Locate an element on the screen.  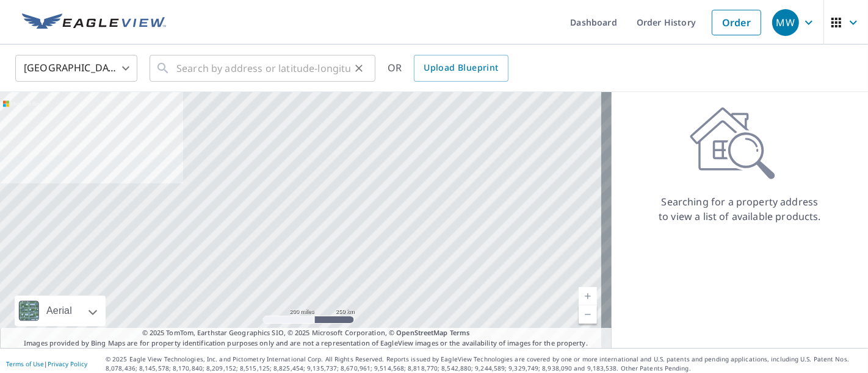
p: © 2025 Eagle View Technologies, Inc. and Pictometry International Corp. All Rights Reserved. Repo... is located at coordinates (483, 364).